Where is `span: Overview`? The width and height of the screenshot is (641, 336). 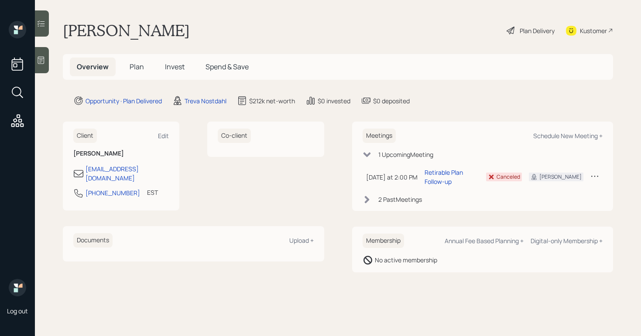 span: Overview is located at coordinates (92, 67).